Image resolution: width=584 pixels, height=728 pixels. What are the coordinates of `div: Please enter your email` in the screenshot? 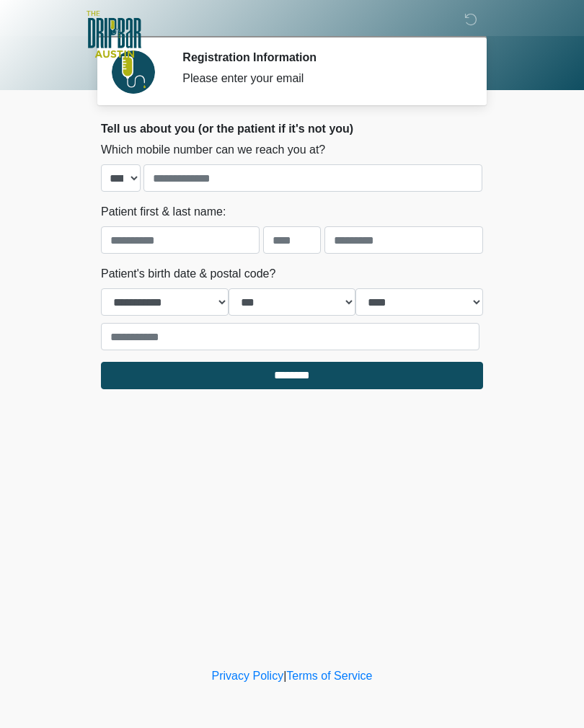 It's located at (321, 78).